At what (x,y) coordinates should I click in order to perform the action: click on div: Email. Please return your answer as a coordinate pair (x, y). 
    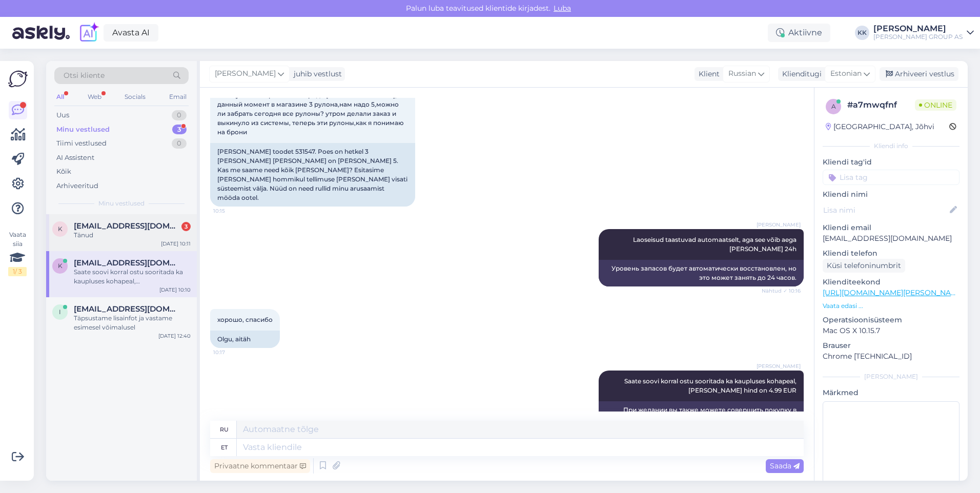
    Looking at the image, I should click on (178, 97).